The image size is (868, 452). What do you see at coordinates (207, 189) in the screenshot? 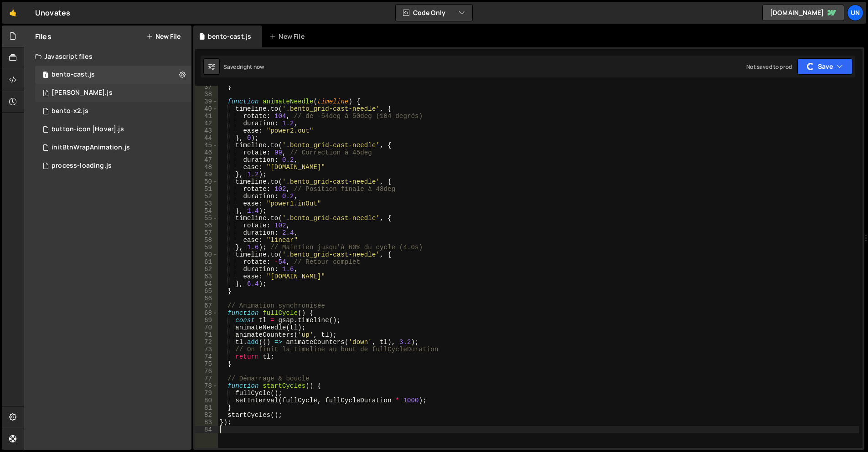
I see `div: 51` at bounding box center [207, 189].